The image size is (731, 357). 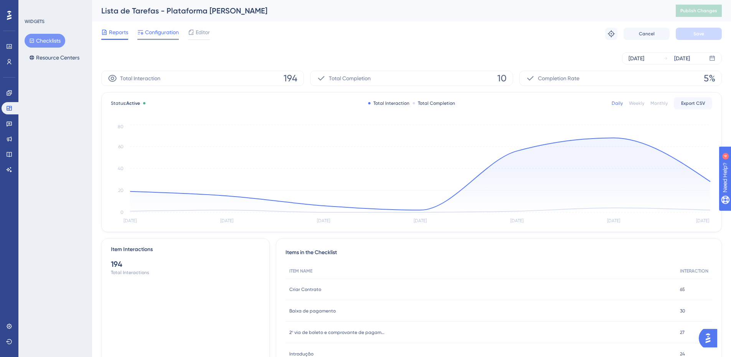 I want to click on span: 30, so click(x=682, y=311).